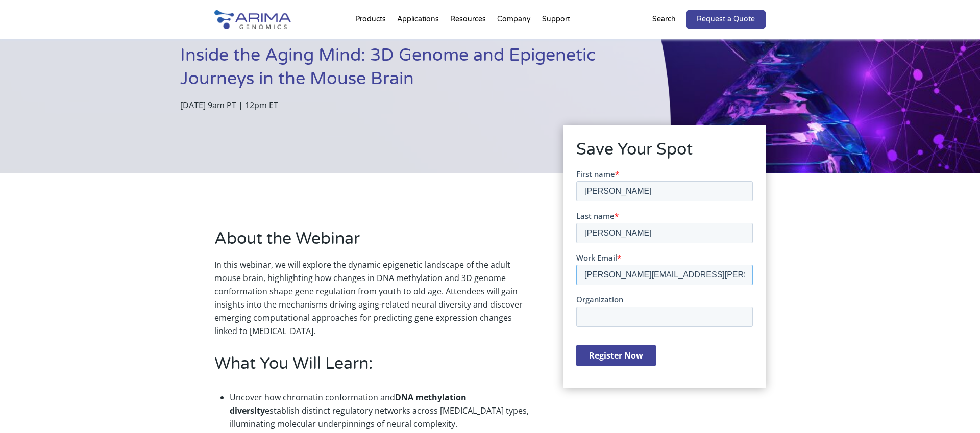 The width and height of the screenshot is (980, 433). I want to click on a: Request a Quote, so click(726, 20).